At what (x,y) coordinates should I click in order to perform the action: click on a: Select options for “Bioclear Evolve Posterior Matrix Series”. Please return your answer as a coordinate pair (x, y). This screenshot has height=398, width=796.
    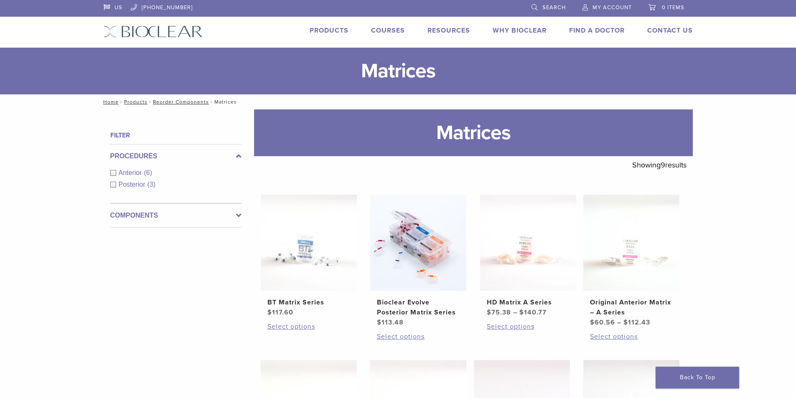
    Looking at the image, I should click on (418, 337).